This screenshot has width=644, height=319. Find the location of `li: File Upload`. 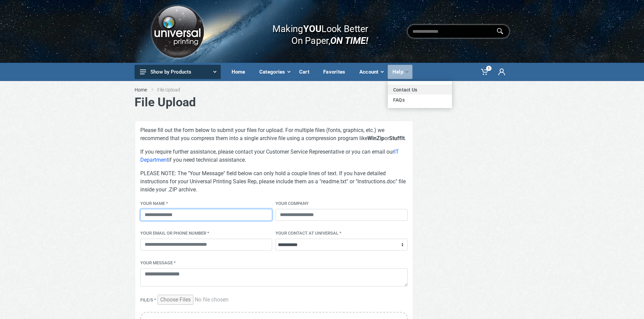

li: File Upload is located at coordinates (174, 90).